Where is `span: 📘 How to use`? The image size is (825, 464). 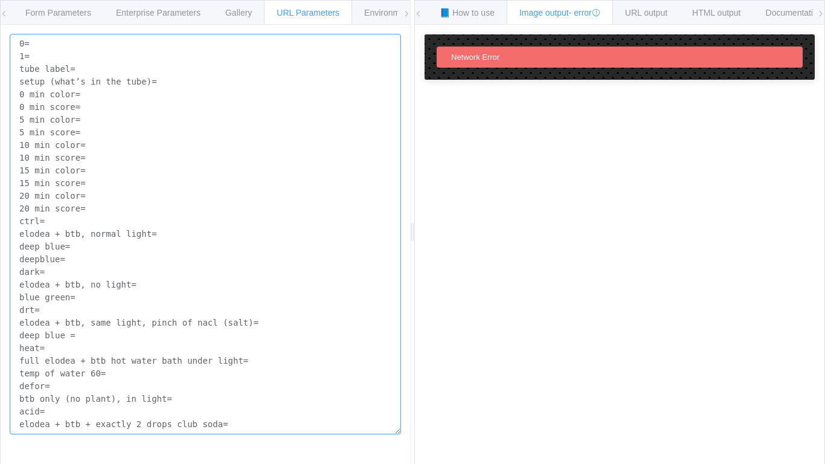 span: 📘 How to use is located at coordinates (467, 13).